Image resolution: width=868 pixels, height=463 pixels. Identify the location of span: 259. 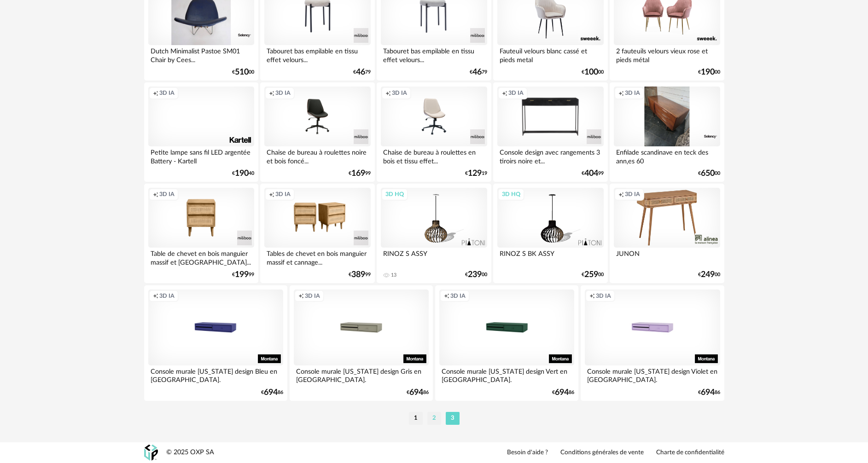
(591, 275).